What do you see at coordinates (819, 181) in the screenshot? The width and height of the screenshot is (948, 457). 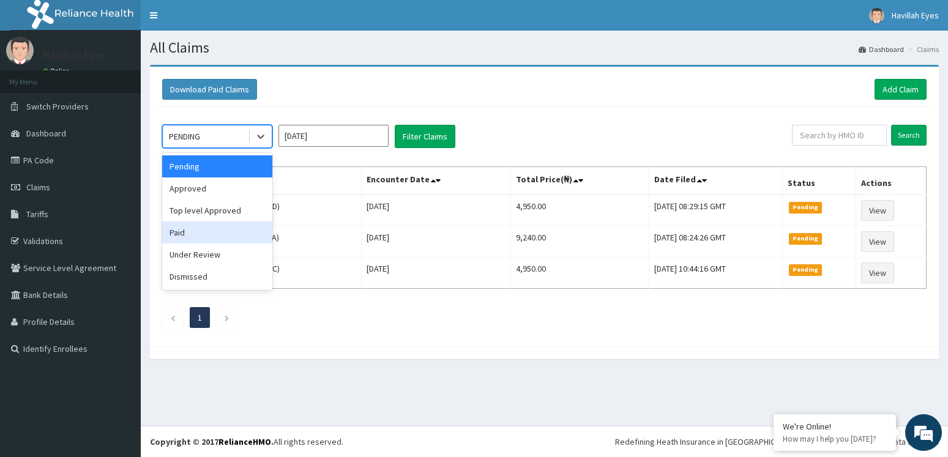 I see `th: Status` at bounding box center [819, 181].